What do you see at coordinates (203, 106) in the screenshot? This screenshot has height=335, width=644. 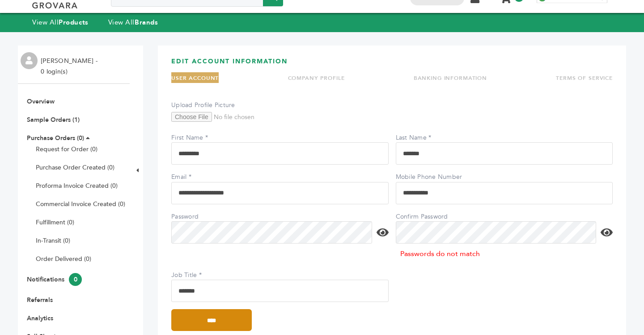 I see `label: Upload Profile Picture` at bounding box center [203, 106].